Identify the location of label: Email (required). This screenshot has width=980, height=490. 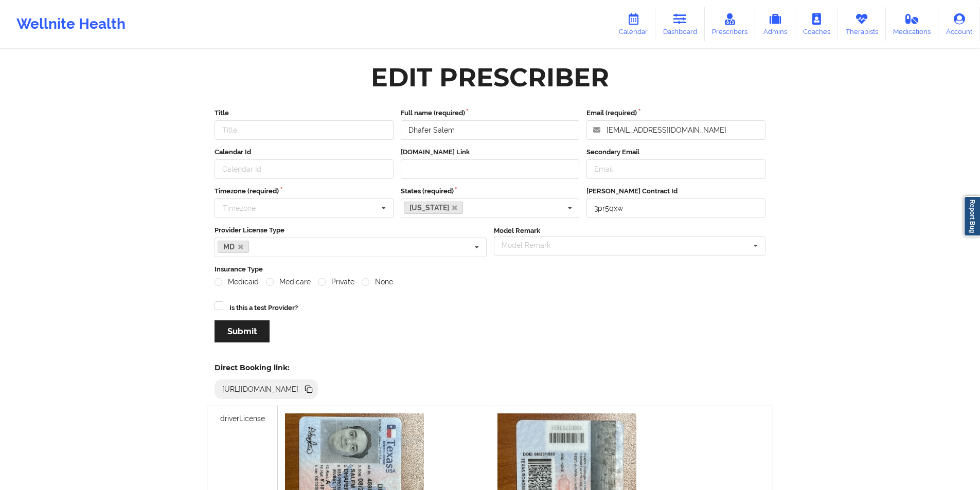
(676, 113).